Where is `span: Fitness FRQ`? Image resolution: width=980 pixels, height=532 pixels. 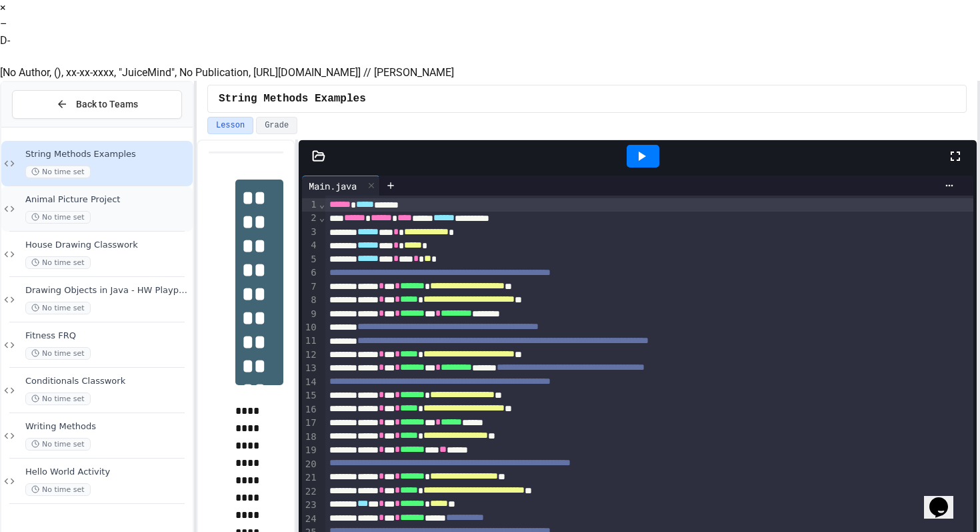 span: Fitness FRQ is located at coordinates (107, 336).